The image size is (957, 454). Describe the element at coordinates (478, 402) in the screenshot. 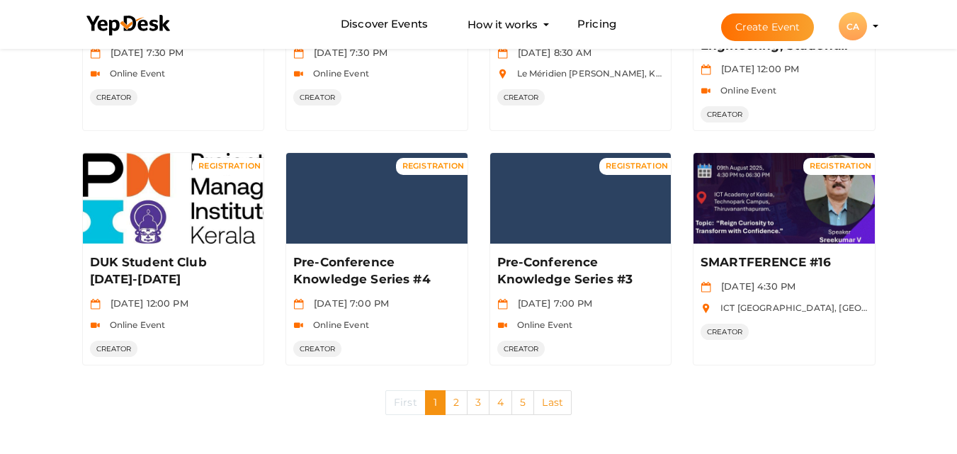

I see `a: 3` at that location.